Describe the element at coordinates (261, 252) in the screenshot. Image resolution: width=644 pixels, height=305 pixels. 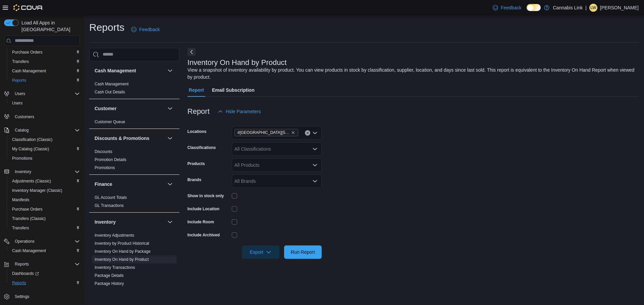
I see `button: Export` at that location.